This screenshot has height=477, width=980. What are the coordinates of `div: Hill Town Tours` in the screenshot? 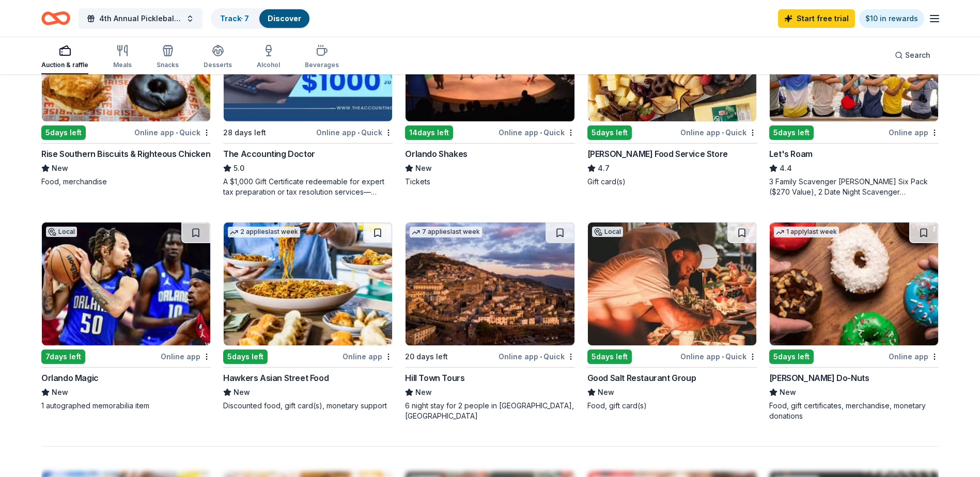 It's located at (434, 378).